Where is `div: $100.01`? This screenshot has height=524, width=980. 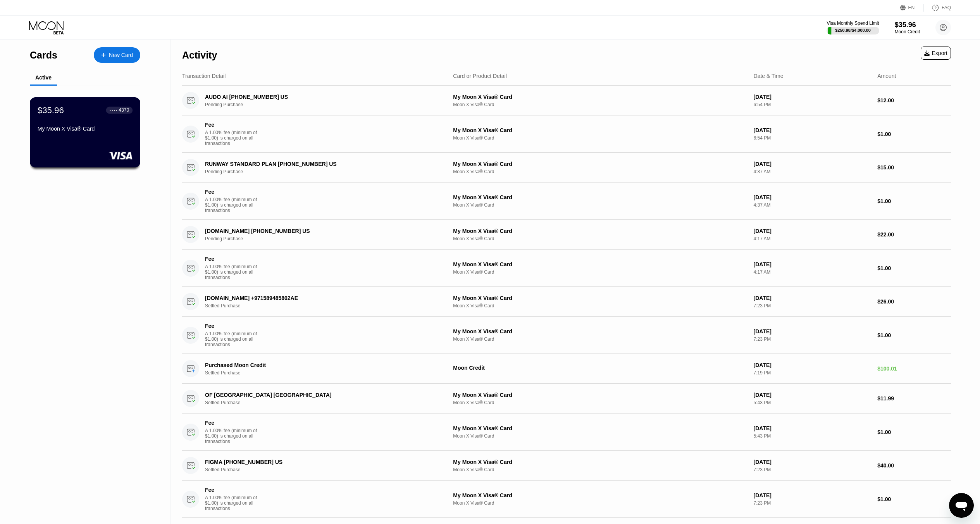
div: $100.01 is located at coordinates (915, 368).